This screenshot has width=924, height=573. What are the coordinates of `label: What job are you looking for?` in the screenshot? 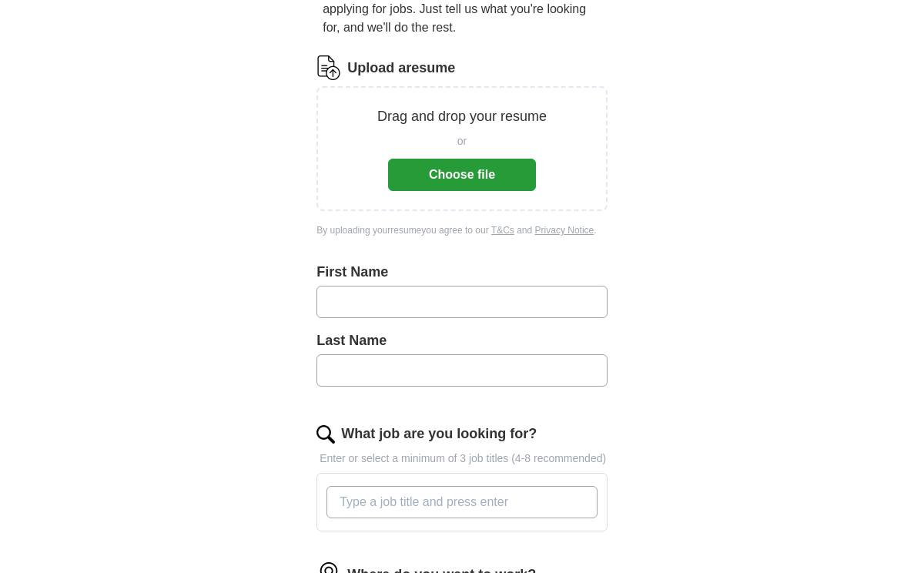 It's located at (439, 434).